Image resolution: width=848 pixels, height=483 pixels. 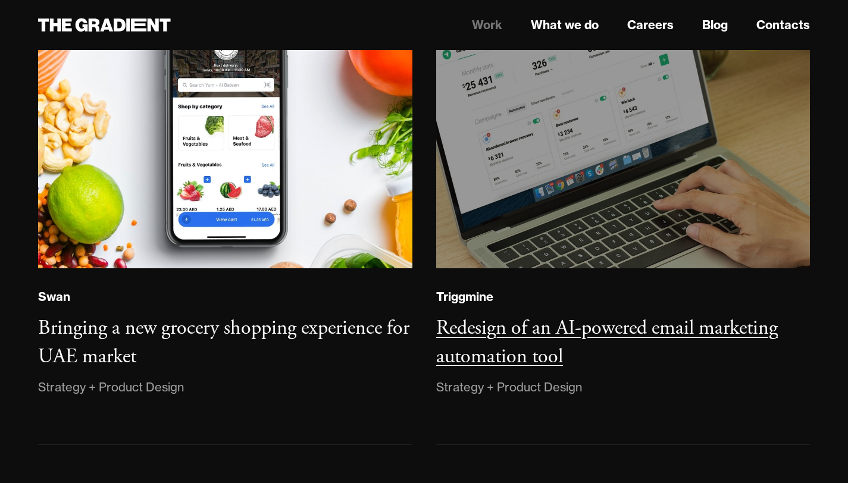 I want to click on a: What we do, so click(x=565, y=25).